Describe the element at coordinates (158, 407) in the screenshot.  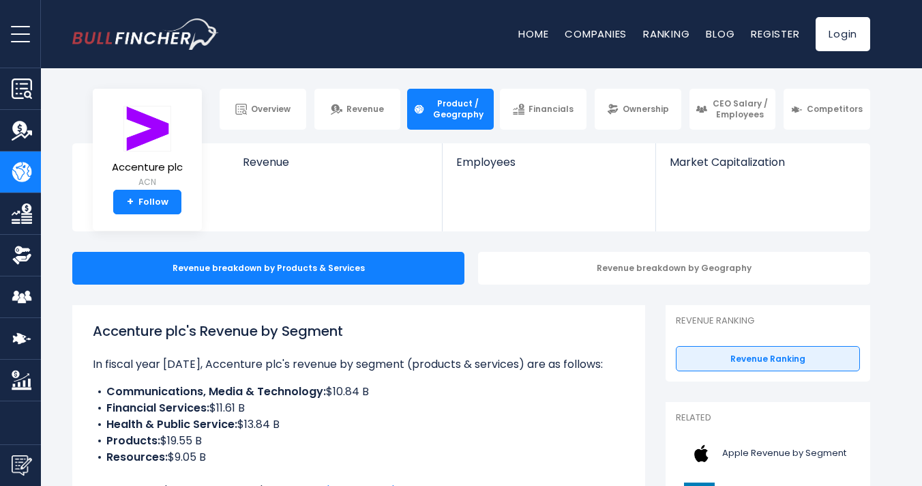
I see `b: Financial Services:` at that location.